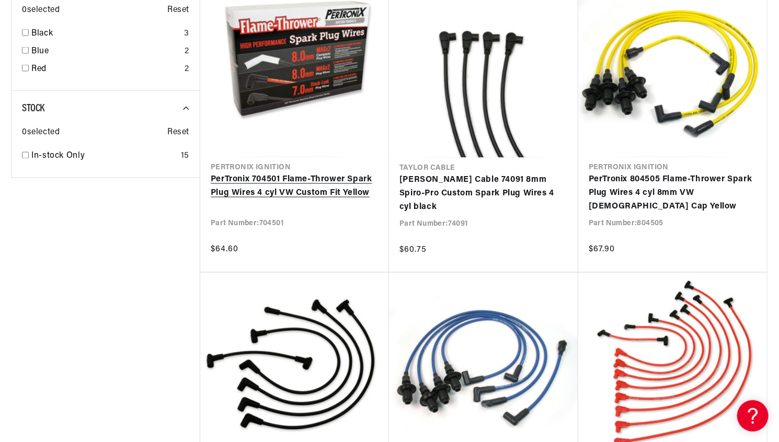 The height and width of the screenshot is (442, 779). What do you see at coordinates (187, 34) in the screenshot?
I see `div: 3` at bounding box center [187, 34].